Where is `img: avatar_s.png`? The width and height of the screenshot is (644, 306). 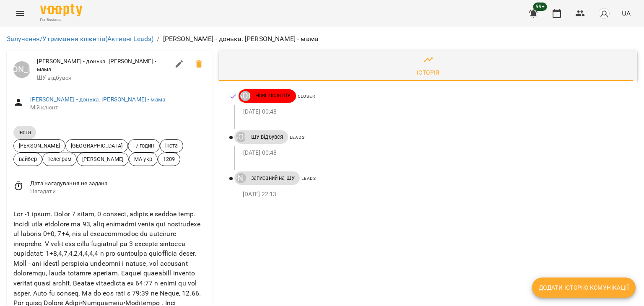
img: avatar_s.png is located at coordinates (604, 14).